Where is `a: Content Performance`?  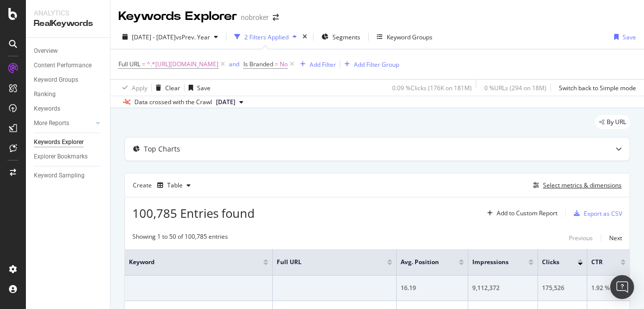
a: Content Performance is located at coordinates (69, 65).